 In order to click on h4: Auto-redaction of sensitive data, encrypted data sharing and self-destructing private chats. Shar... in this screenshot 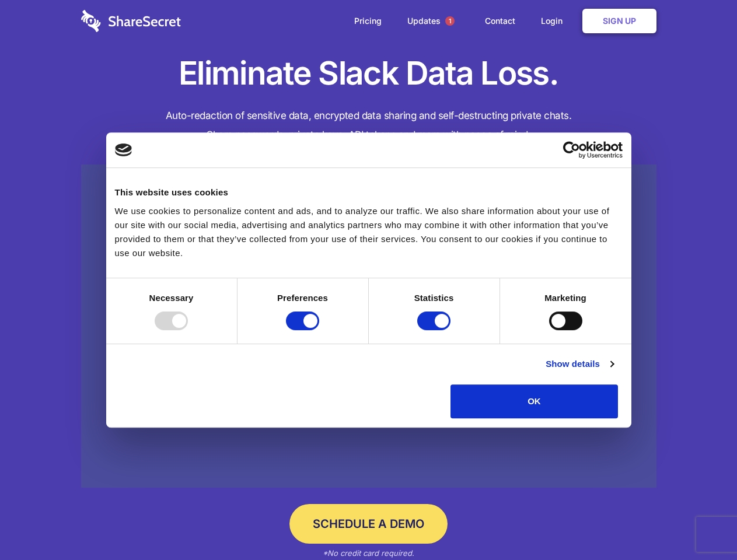, I will do `click(369, 126)`.